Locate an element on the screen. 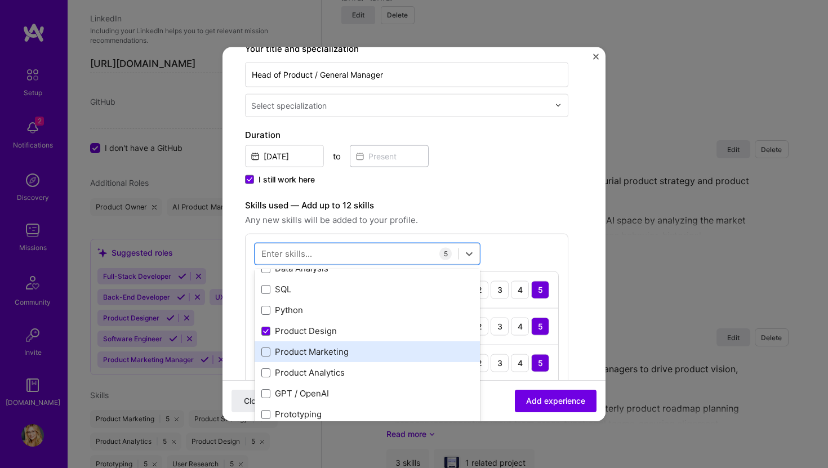 The image size is (828, 468). span: I still work here is located at coordinates (287, 179).